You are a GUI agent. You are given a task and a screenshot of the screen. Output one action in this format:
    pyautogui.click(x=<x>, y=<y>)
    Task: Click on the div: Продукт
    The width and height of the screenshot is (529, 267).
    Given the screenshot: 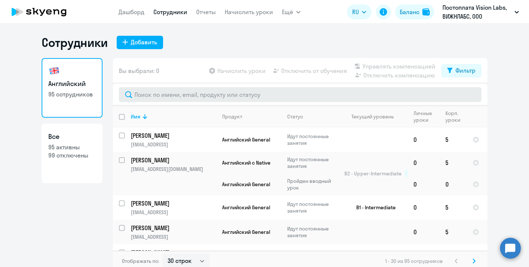 What is the action you would take?
    pyautogui.click(x=232, y=116)
    